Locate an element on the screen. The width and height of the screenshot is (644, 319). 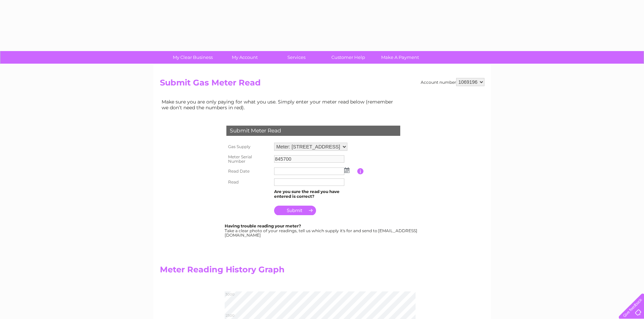
a: Make A Payment is located at coordinates (400, 57).